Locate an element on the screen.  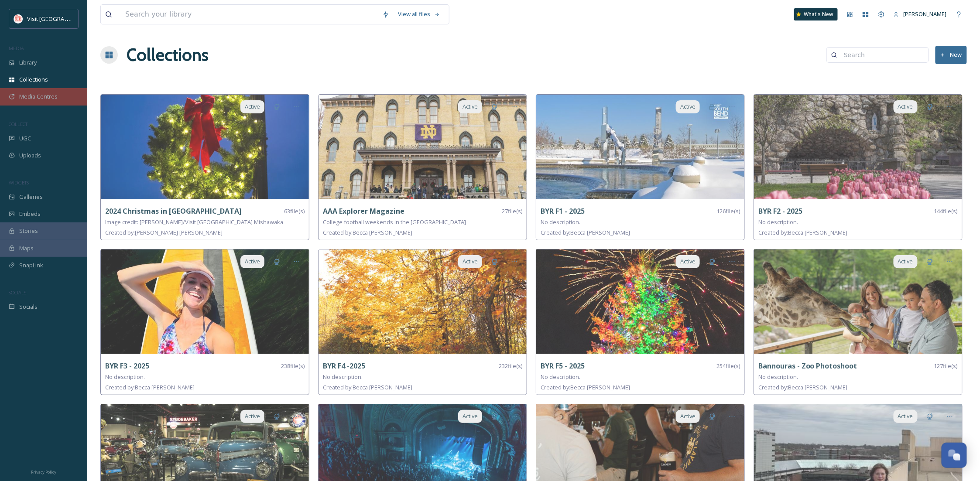
span: WIDGETS is located at coordinates (19, 183).